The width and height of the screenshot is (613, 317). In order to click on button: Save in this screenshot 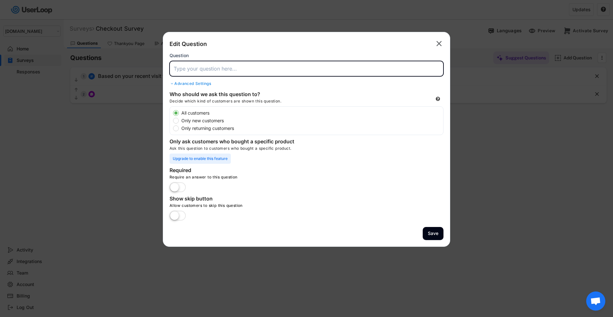, I will do `click(433, 233)`.